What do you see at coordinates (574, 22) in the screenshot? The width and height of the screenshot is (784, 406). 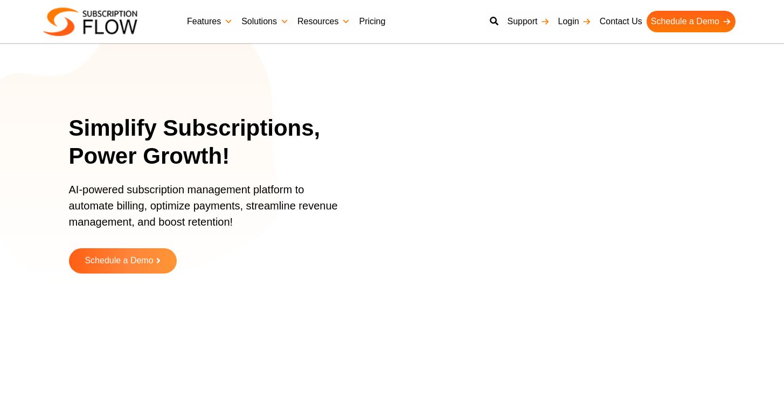 I see `a: Login` at bounding box center [574, 22].